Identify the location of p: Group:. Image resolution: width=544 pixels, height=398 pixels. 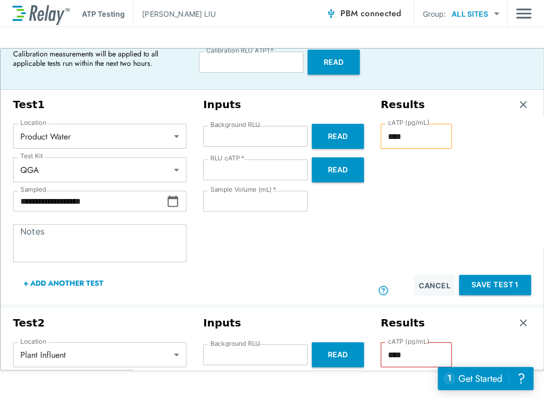
(434, 14).